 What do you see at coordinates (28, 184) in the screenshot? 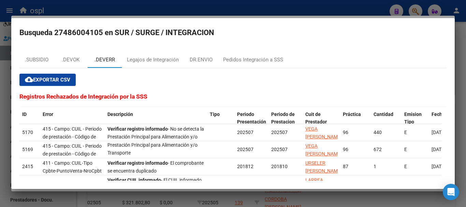
I see `span: 1471` at bounding box center [28, 184].